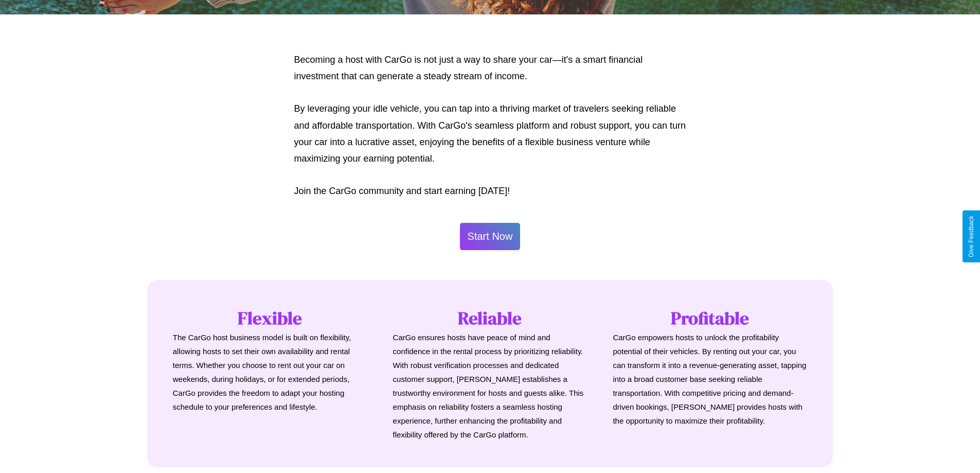 The width and height of the screenshot is (980, 473). What do you see at coordinates (490, 236) in the screenshot?
I see `button: Start Now` at bounding box center [490, 236].